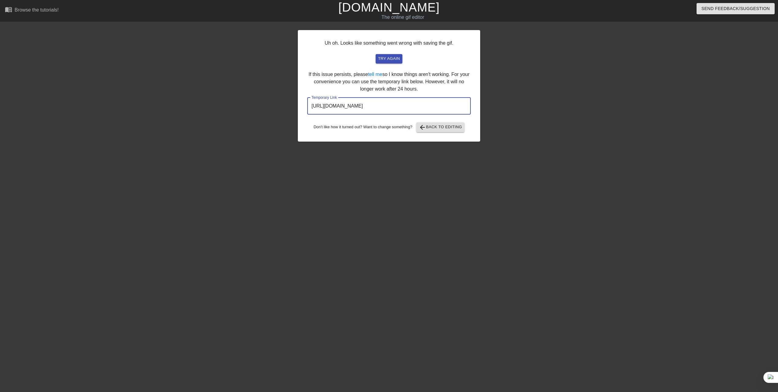  I want to click on a: tell me, so click(375, 74).